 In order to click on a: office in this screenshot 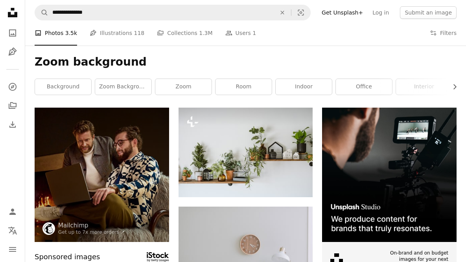, I will do `click(364, 87)`.